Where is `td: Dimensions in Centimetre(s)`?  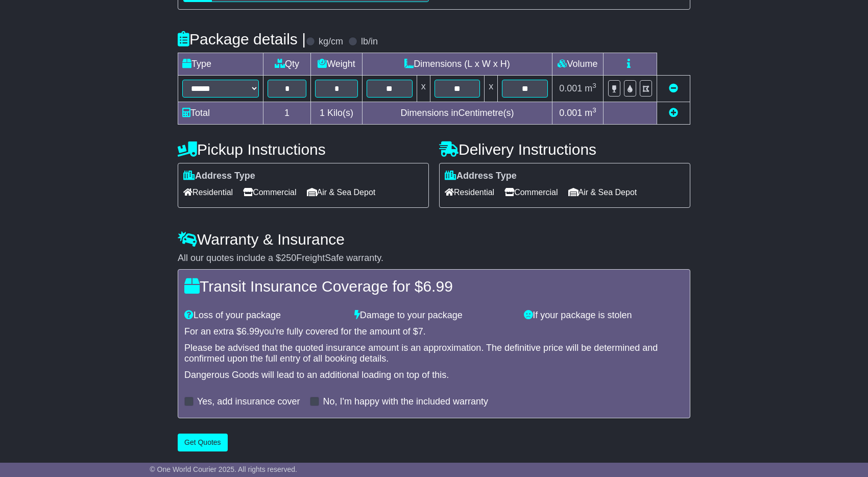
td: Dimensions in Centimetre(s) is located at coordinates (457, 114).